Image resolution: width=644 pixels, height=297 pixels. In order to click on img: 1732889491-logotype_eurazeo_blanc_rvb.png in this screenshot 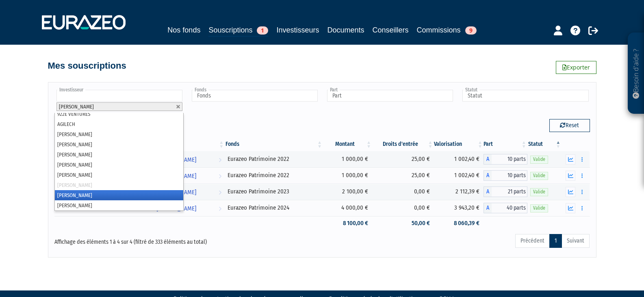, I will do `click(84, 22)`.